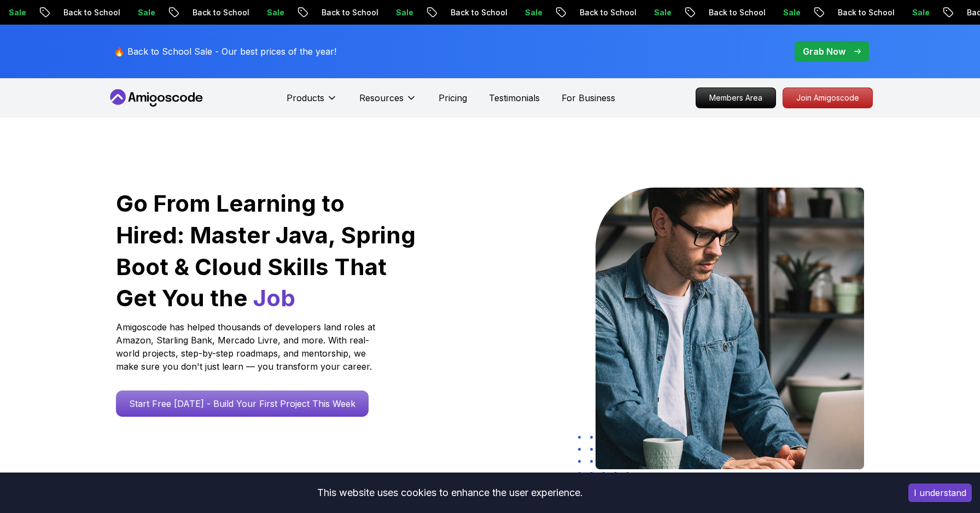 Image resolution: width=980 pixels, height=513 pixels. Describe the element at coordinates (588, 98) in the screenshot. I see `p: For Business` at that location.